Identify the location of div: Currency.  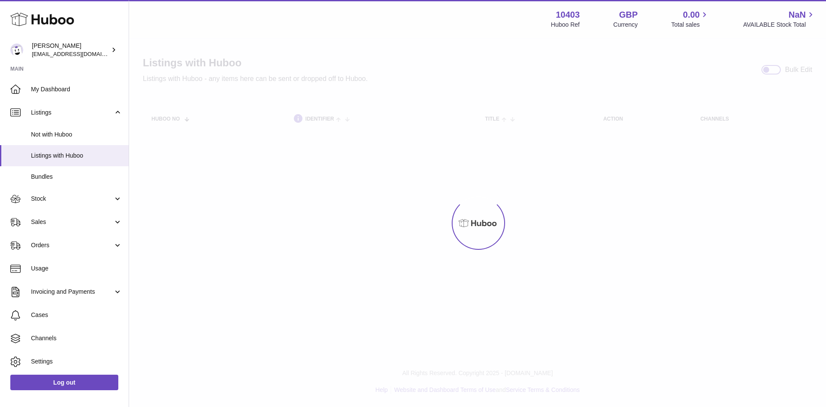
(626, 25).